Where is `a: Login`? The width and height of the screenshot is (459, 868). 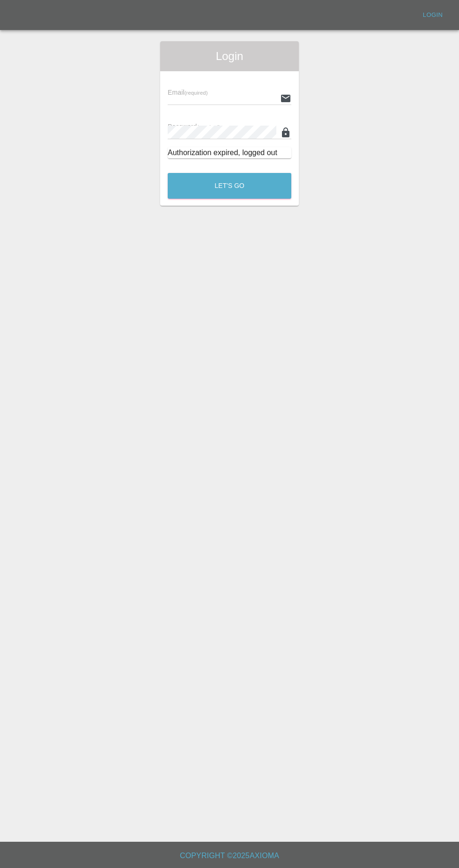
a: Login is located at coordinates (433, 15).